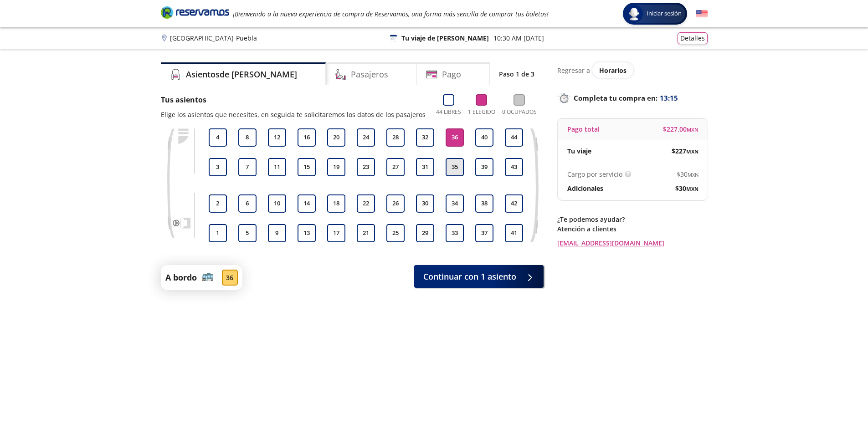 The width and height of the screenshot is (868, 434). What do you see at coordinates (632, 98) in the screenshot?
I see `p: Completa tu compra en :` at bounding box center [632, 98].